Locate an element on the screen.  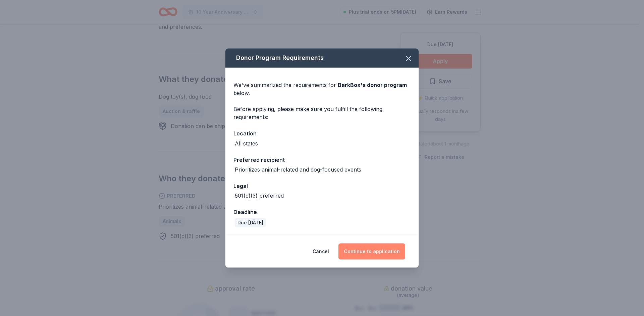
div: Donor Program Requirements is located at coordinates (322, 58).